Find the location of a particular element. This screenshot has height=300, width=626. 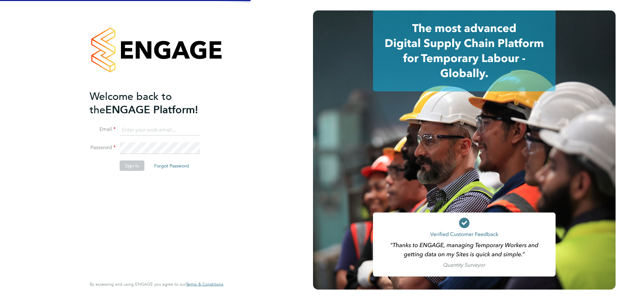

label: Password is located at coordinates (103, 147).